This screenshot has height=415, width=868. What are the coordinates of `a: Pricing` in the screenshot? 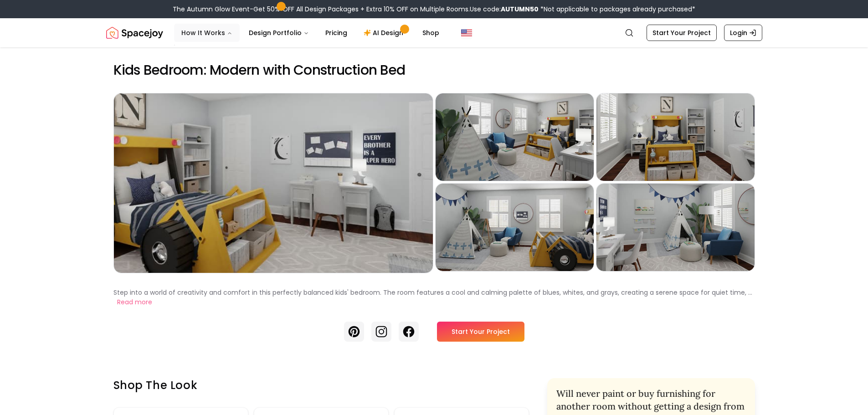 It's located at (336, 33).